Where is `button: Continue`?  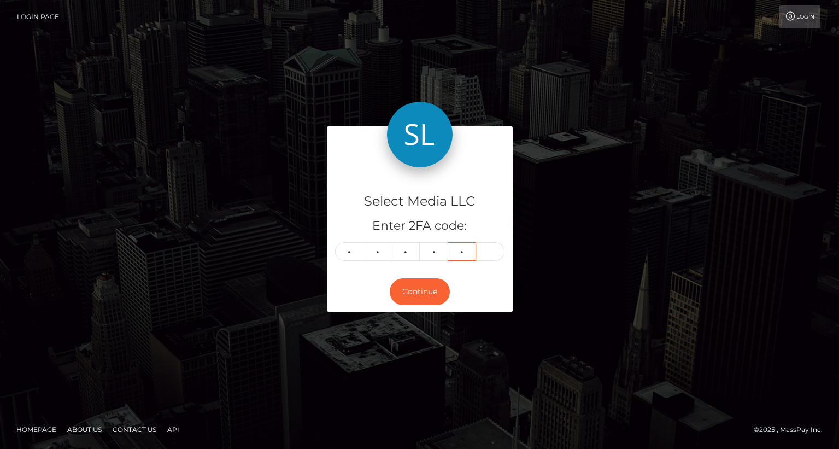 button: Continue is located at coordinates (420, 291).